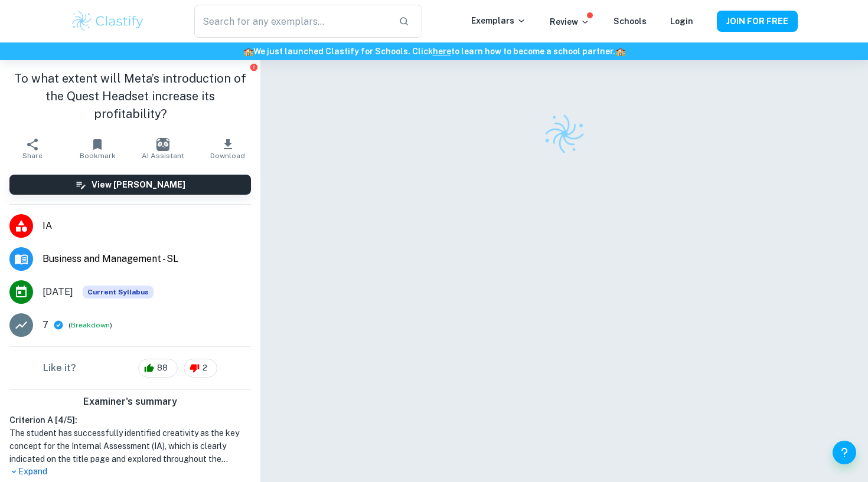 The height and width of the screenshot is (482, 868). Describe the element at coordinates (253, 67) in the screenshot. I see `button: Report issue` at that location.